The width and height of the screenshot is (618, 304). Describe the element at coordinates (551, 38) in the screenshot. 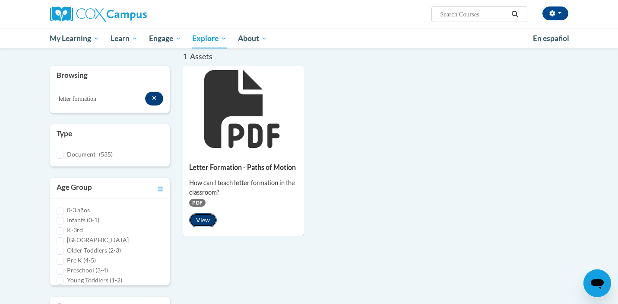

I see `a: En español` at that location.